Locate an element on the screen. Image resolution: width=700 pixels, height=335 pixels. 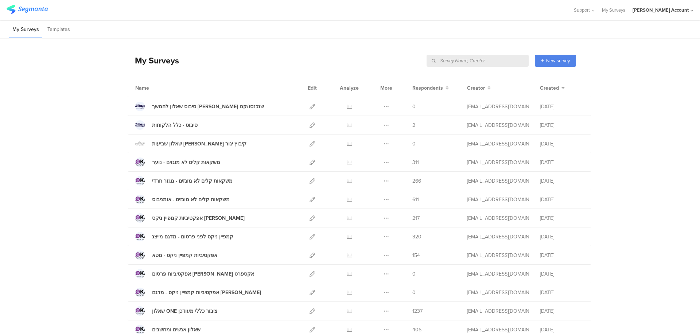
div: שאלון ONE ציבור כללי מעודכן is located at coordinates (185, 311).